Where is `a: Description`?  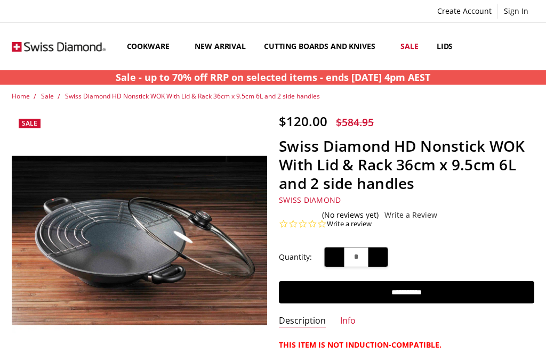
a: Description is located at coordinates (302, 321).